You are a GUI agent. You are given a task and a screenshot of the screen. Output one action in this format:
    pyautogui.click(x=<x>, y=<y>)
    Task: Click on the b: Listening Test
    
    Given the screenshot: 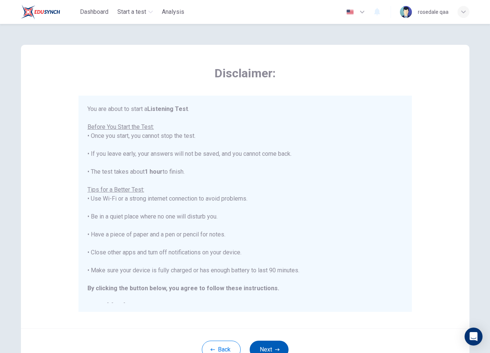 What is the action you would take?
    pyautogui.click(x=168, y=109)
    